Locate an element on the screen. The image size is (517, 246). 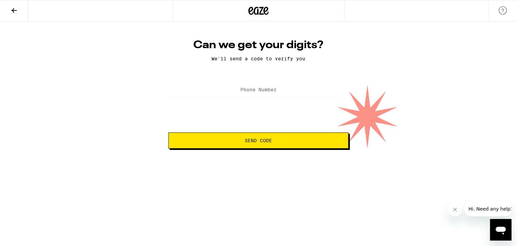
p: We'll send a code to verify you is located at coordinates (259, 59).